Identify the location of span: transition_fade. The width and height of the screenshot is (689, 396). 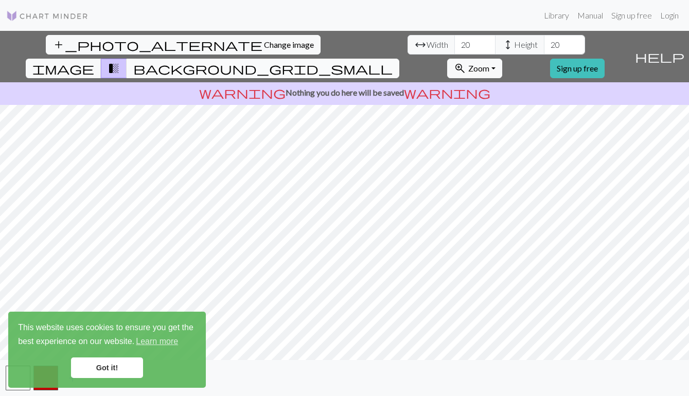
(114, 68).